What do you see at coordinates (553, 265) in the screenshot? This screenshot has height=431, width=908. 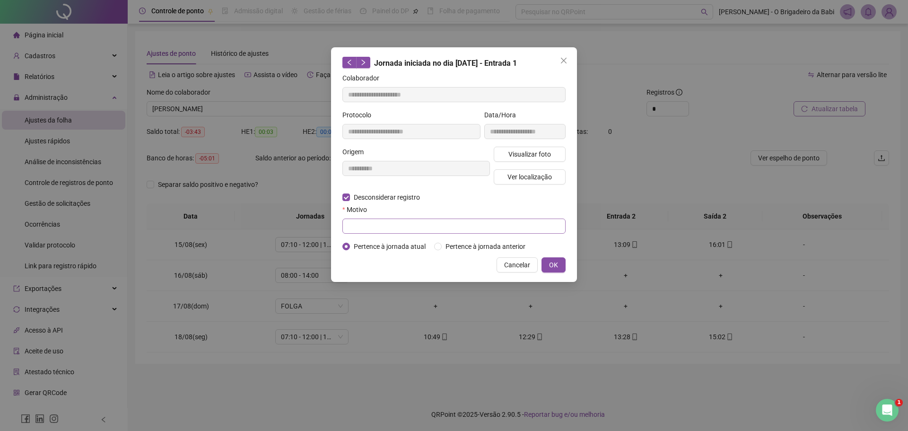 I see `button: OK` at bounding box center [553, 265].